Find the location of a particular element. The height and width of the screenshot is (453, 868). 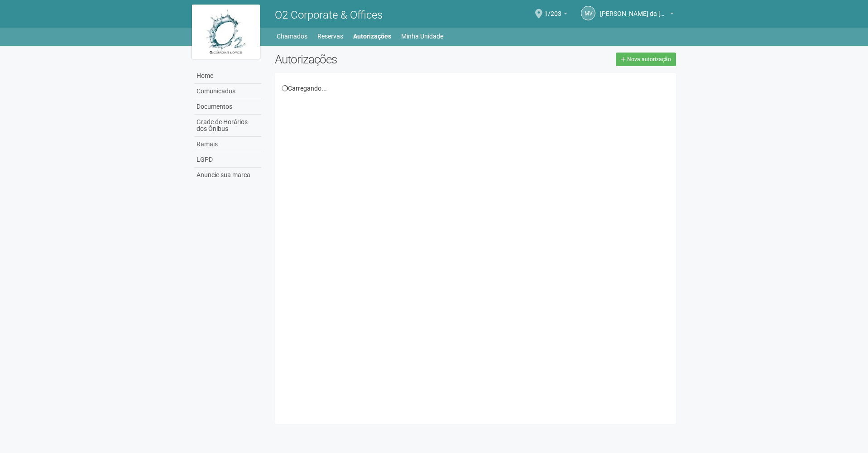

a: Chamados is located at coordinates (293, 36).